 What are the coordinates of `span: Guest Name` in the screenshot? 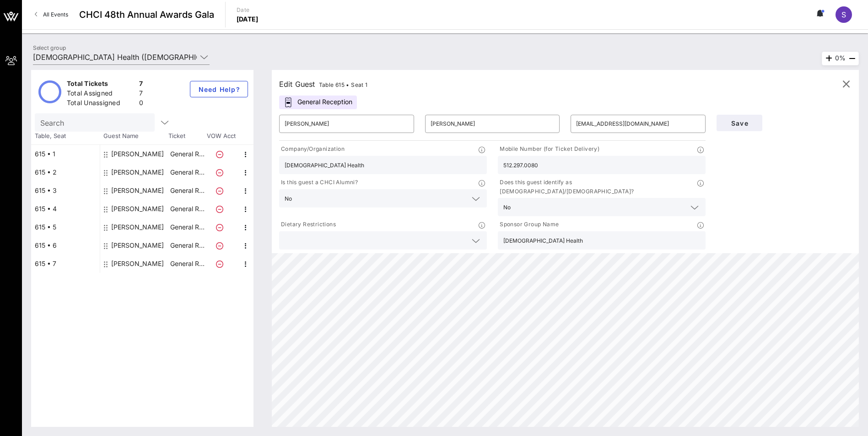 It's located at (134, 136).